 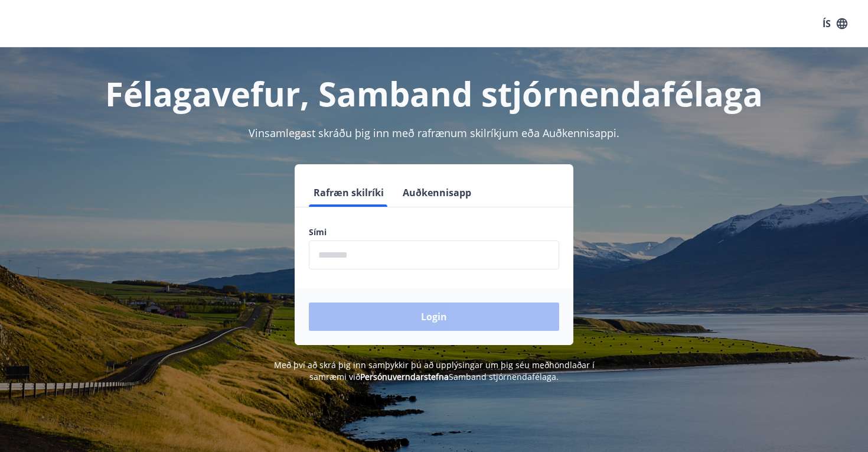 I want to click on a: Persónuverndarstefna, so click(x=404, y=376).